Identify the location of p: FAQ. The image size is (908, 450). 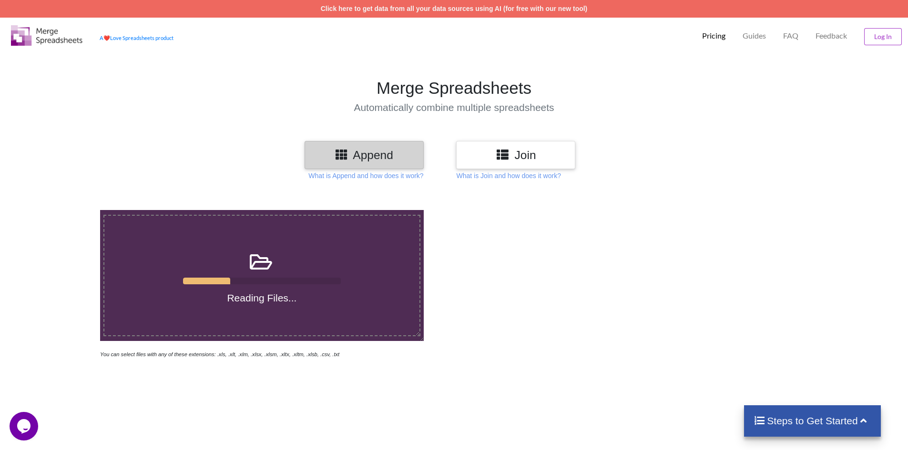
(791, 36).